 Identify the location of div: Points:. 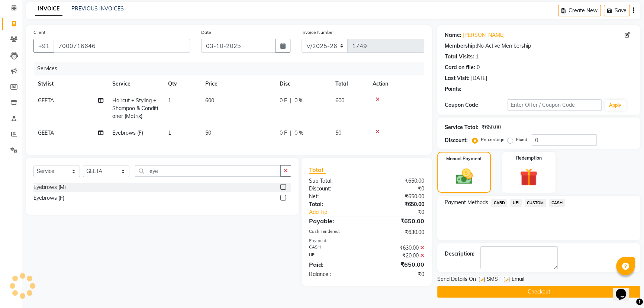
(453, 89).